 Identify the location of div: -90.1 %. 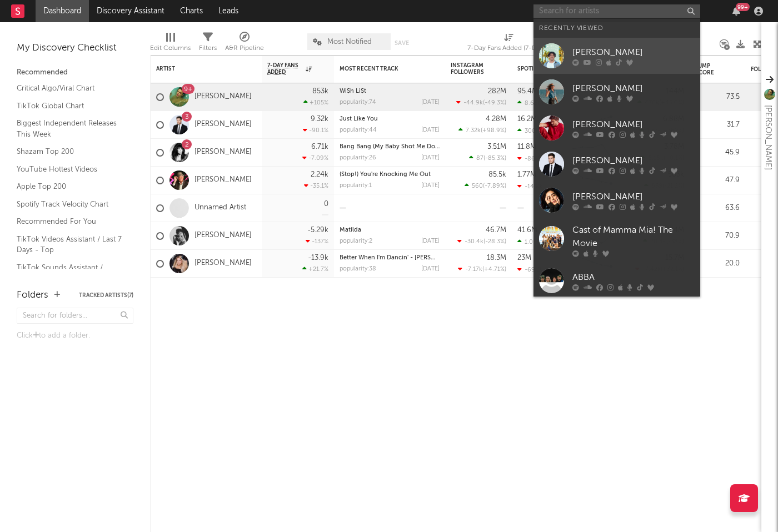
(316, 130).